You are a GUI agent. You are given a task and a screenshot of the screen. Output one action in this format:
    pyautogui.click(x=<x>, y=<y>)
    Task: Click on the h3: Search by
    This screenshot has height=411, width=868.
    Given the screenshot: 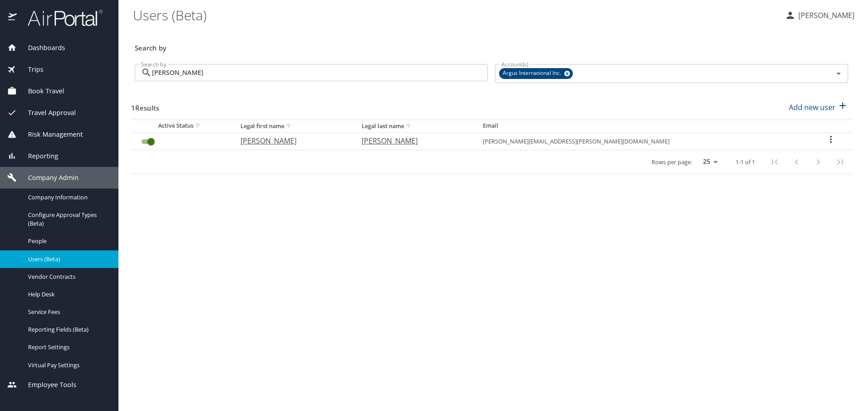 What is the action you would take?
    pyautogui.click(x=492, y=45)
    